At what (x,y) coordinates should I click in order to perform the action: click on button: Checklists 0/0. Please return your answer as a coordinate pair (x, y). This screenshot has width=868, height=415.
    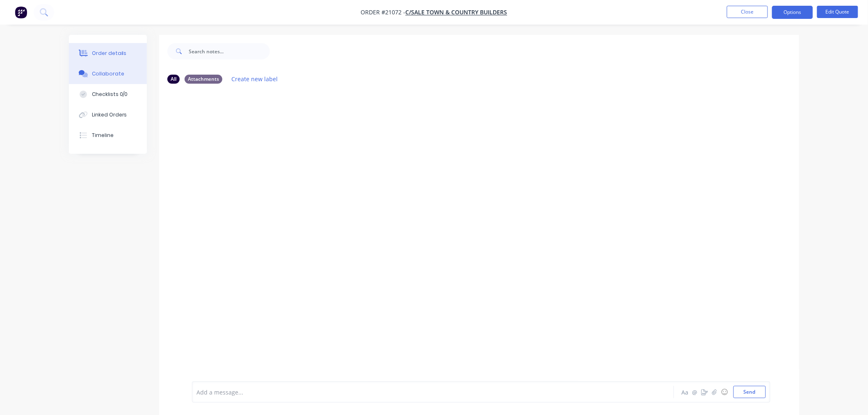
    Looking at the image, I should click on (108, 94).